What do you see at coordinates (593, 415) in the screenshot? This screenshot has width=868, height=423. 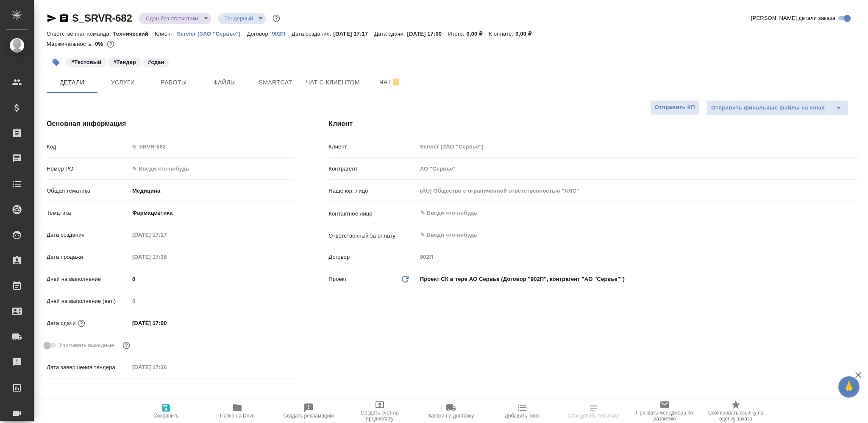 I see `span: Определить тематику` at bounding box center [593, 415].